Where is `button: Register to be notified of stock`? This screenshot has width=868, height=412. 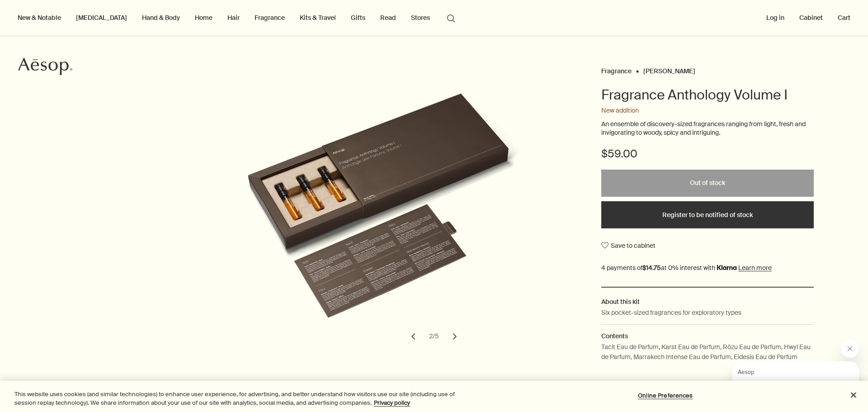
button: Register to be notified of stock is located at coordinates (708, 215).